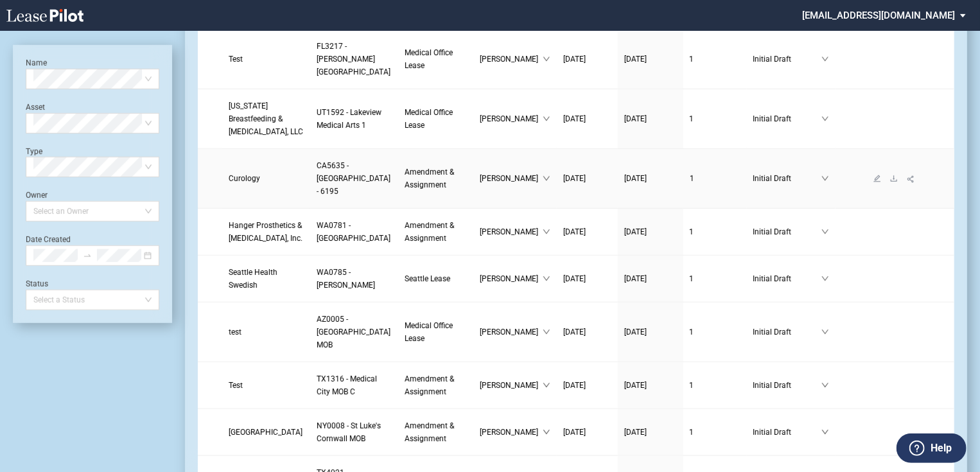 This screenshot has width=980, height=472. Describe the element at coordinates (354, 432) in the screenshot. I see `a: NY0008 - St Luke's Cornwall MOB` at that location.